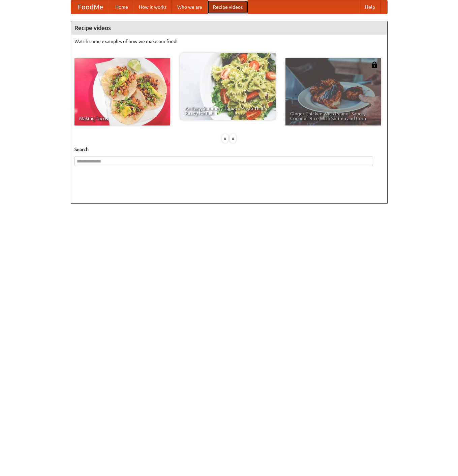  I want to click on a: Making Tacos, so click(123, 92).